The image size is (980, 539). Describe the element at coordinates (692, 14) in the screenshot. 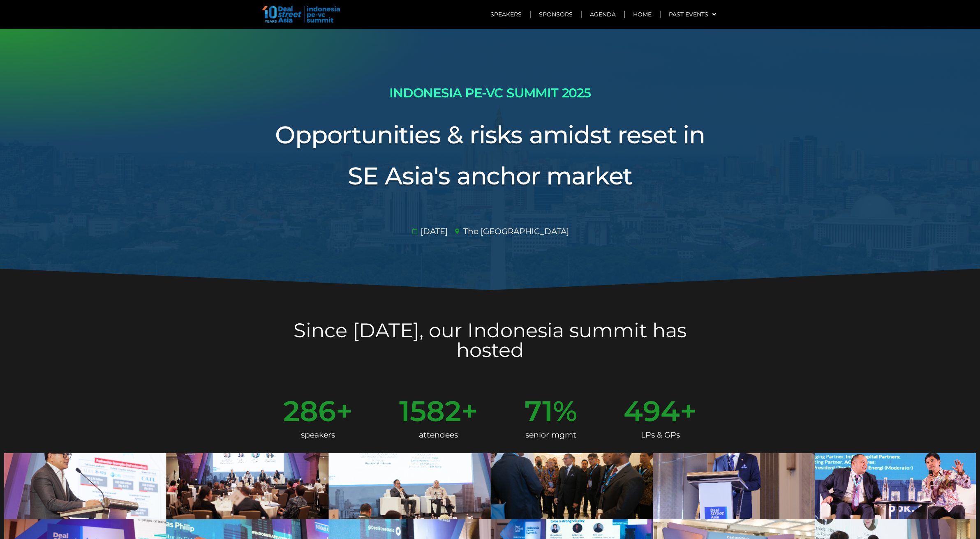

I see `a: Past Events` at that location.